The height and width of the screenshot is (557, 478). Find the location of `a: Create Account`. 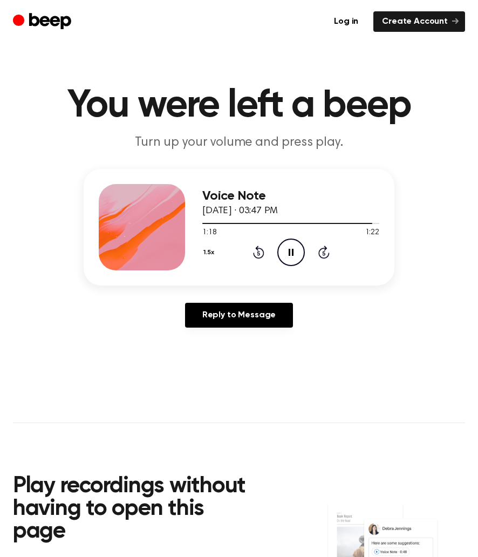

a: Create Account is located at coordinates (420, 22).